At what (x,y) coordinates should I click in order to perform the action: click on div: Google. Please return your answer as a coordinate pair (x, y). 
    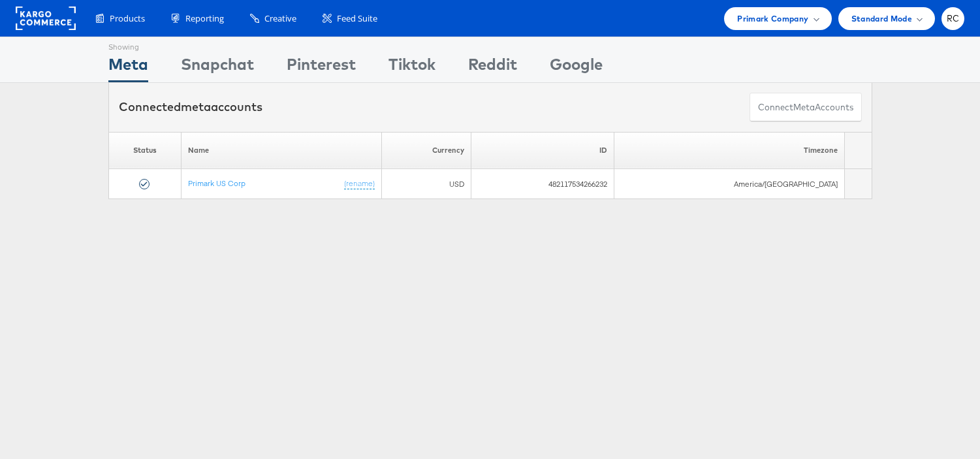
    Looking at the image, I should click on (576, 67).